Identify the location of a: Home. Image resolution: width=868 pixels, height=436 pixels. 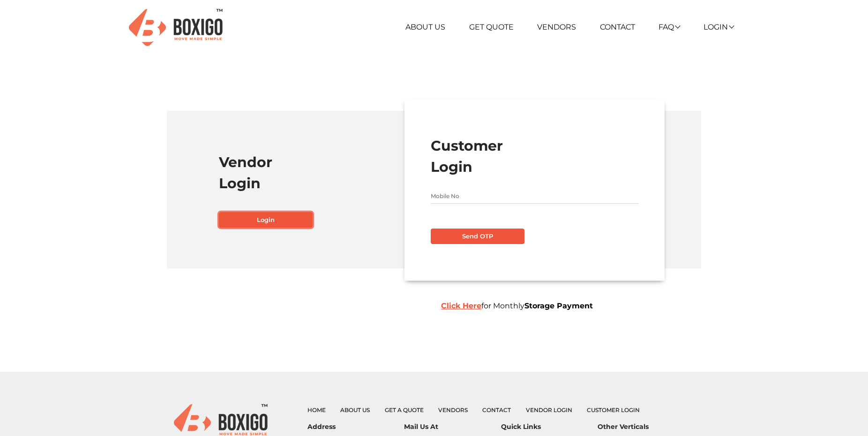
(317, 410).